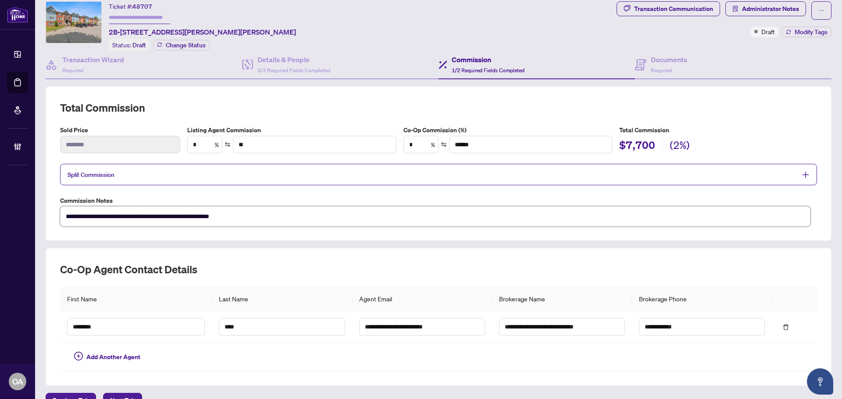 Image resolution: width=842 pixels, height=399 pixels. I want to click on span: Add Another Agent, so click(113, 357).